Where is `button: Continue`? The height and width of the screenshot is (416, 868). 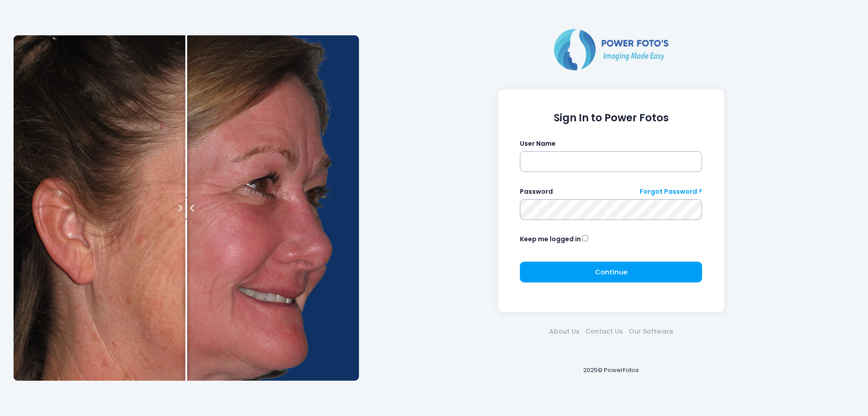 button: Continue is located at coordinates (611, 272).